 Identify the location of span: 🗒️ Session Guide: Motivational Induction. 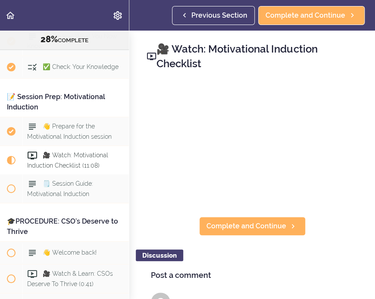
(60, 188).